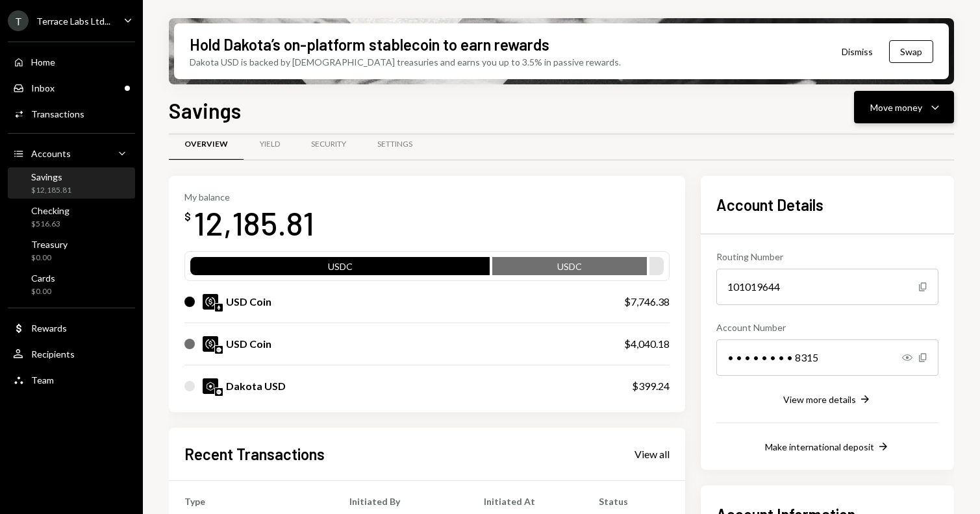 This screenshot has height=514, width=980. I want to click on div: Rewards, so click(49, 328).